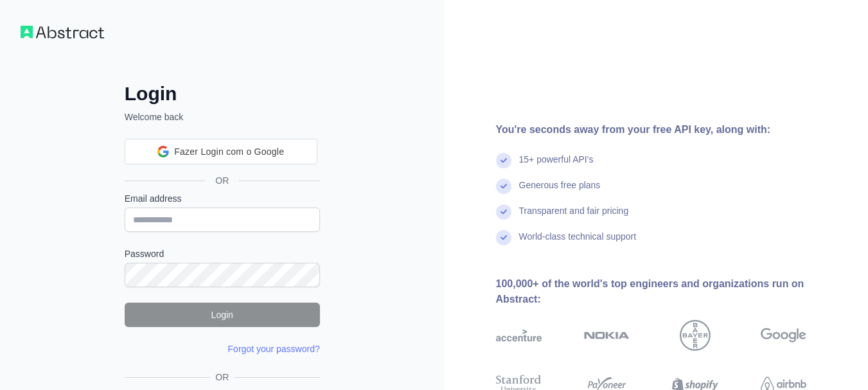 The image size is (868, 390). Describe the element at coordinates (695, 335) in the screenshot. I see `img: bayer` at that location.